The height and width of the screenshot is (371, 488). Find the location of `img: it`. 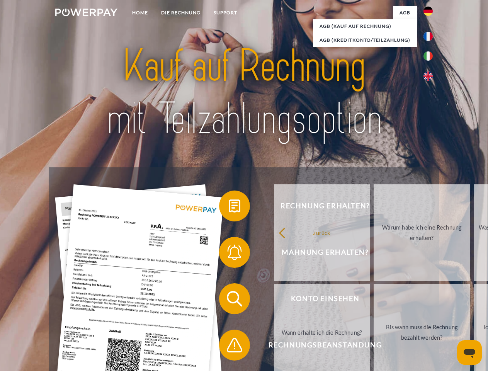

img: it is located at coordinates (428, 56).